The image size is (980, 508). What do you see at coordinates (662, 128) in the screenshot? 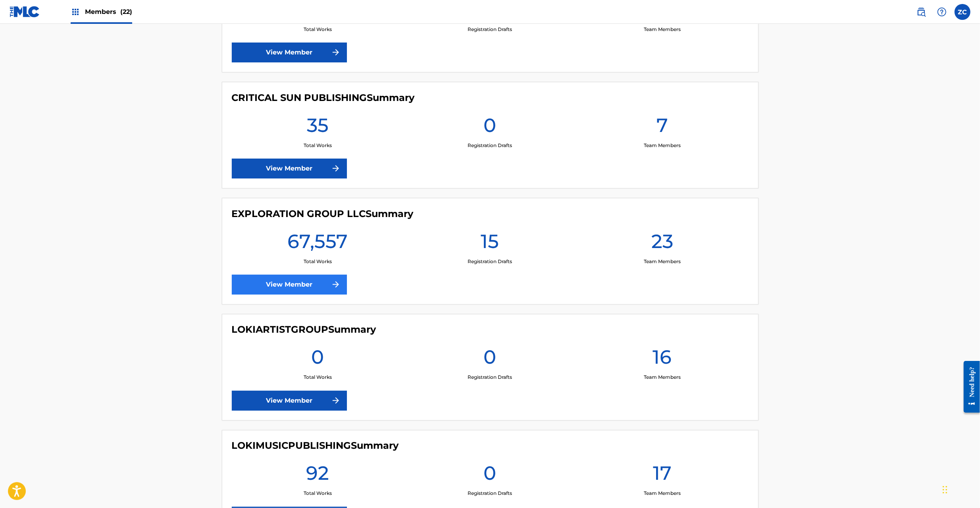
I see `h1: 7` at bounding box center [662, 128].